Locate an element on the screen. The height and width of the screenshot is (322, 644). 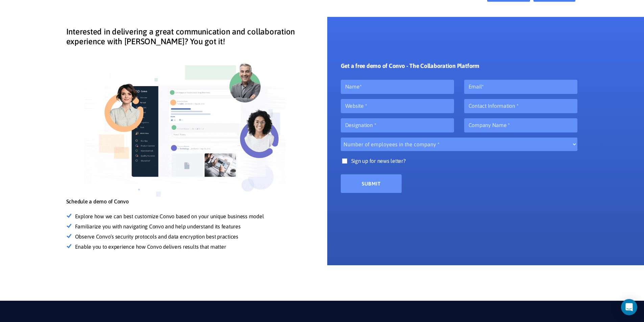
li: Explore how we can best customize Convo based on your unique business model is located at coordinates (191, 216).